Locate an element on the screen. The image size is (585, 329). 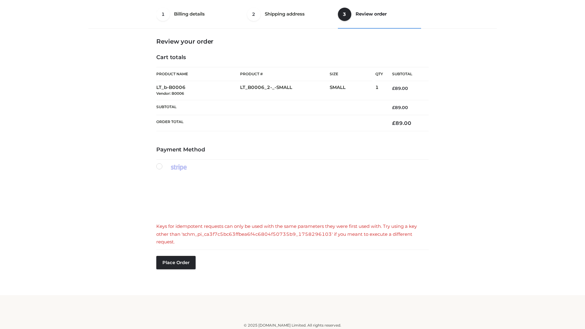
th: Order Total is located at coordinates (270, 123).